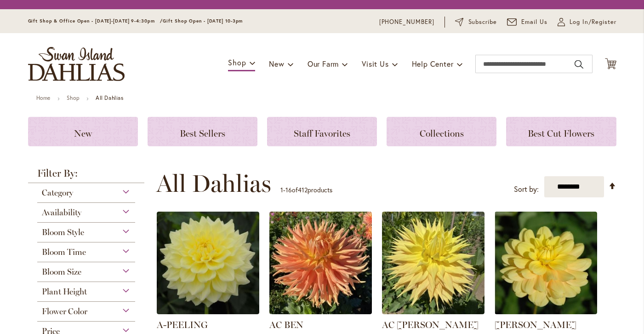 This screenshot has height=334, width=644. What do you see at coordinates (306, 190) in the screenshot?
I see `p: - of products` at bounding box center [306, 190].